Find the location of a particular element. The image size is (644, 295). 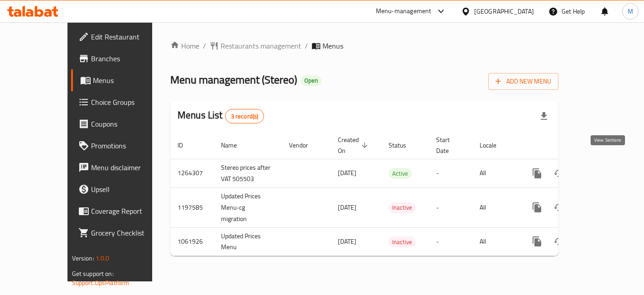

span: M is located at coordinates (631, 11).